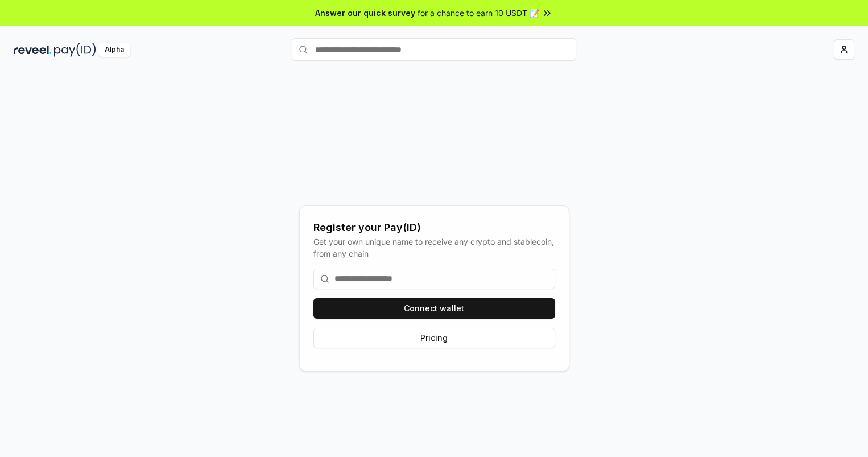 This screenshot has width=868, height=457. I want to click on div: Register your Pay(ID), so click(434, 228).